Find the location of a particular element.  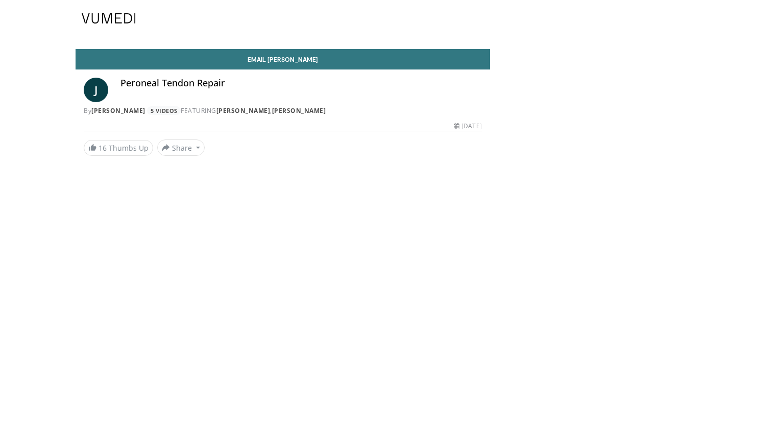

a: 5 Videos is located at coordinates (164, 110).